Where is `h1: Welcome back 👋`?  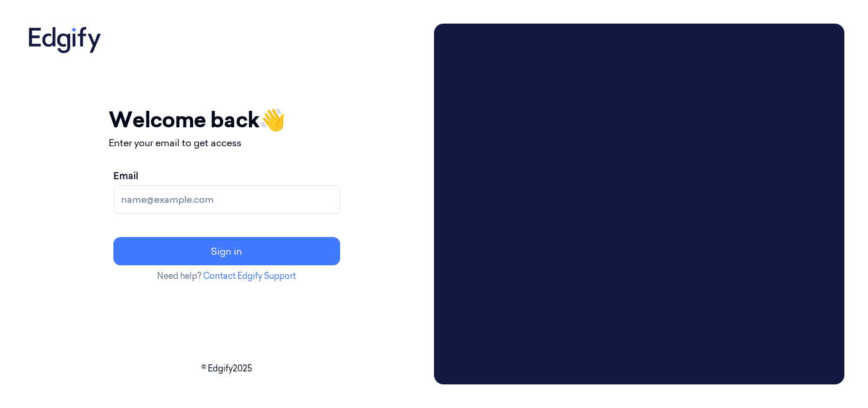 h1: Welcome back 👋 is located at coordinates (227, 120).